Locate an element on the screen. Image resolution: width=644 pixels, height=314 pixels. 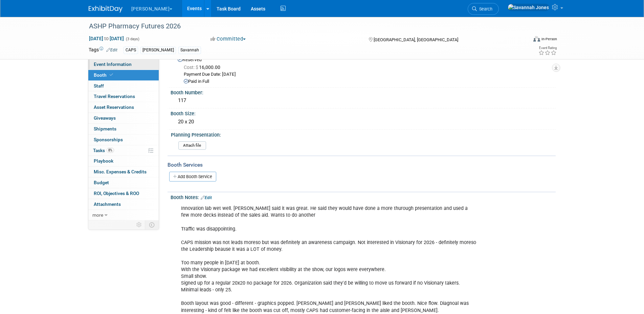
span: 16,000.00 is located at coordinates (203, 67).